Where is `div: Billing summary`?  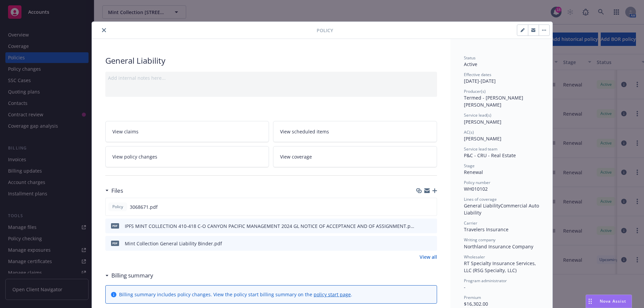 div: Billing summary is located at coordinates (129, 275).